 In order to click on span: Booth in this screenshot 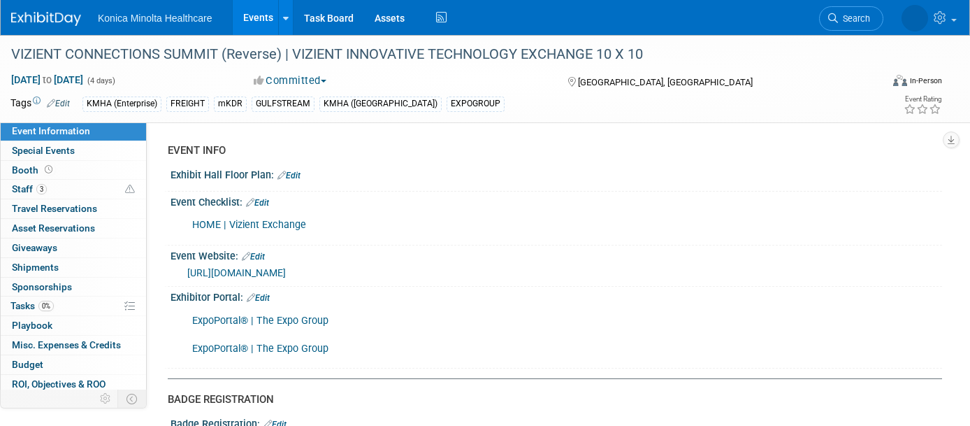, I will do `click(34, 170)`.